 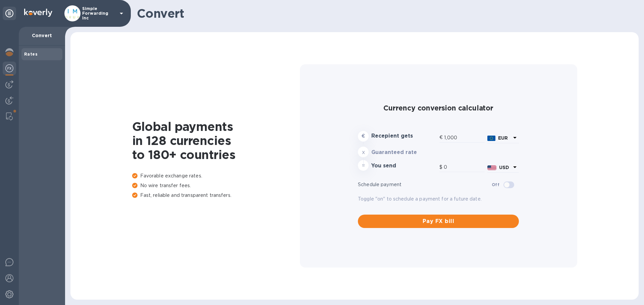 I want to click on b: Rates, so click(x=31, y=54).